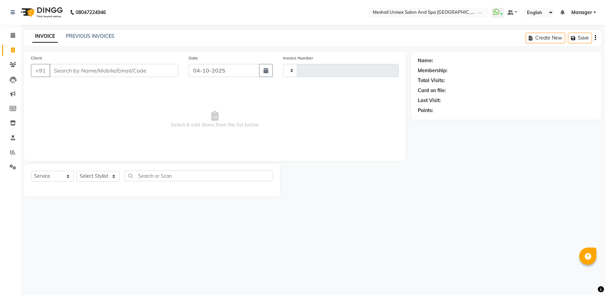 The height and width of the screenshot is (295, 605). Describe the element at coordinates (41, 70) in the screenshot. I see `button: +91` at that location.